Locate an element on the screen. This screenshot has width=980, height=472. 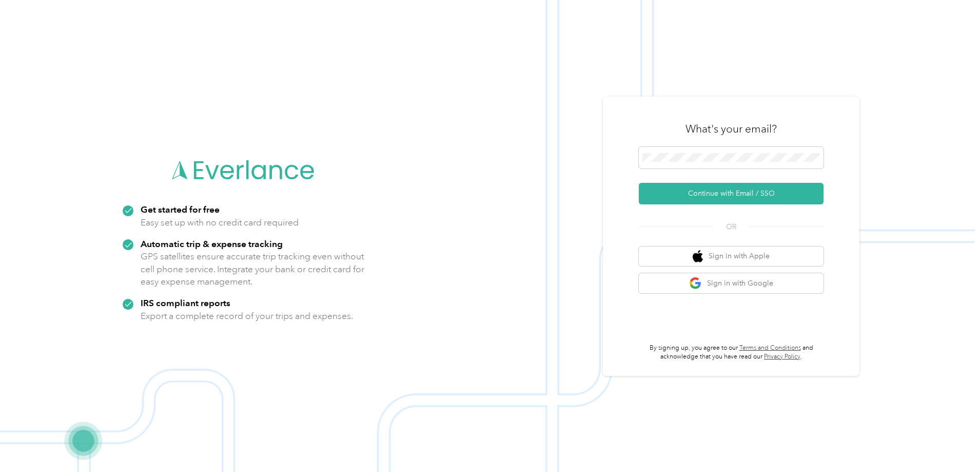
button: apple logoSign in with Apple is located at coordinates (731, 257).